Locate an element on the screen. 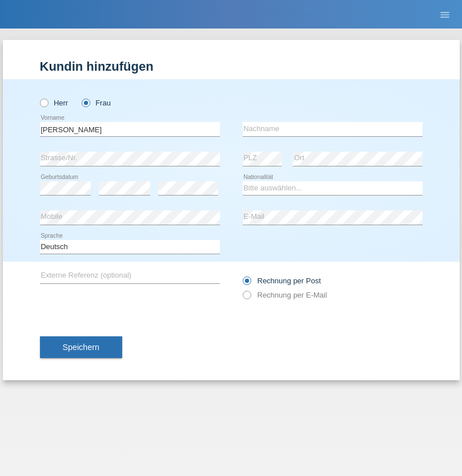 The width and height of the screenshot is (462, 476). input: Rechnung per E-Mail is located at coordinates (246, 297).